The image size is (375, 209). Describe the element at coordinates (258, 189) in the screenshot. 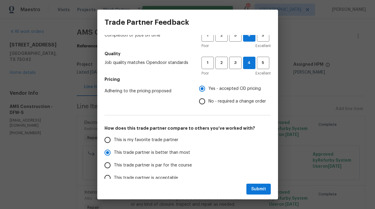

I see `span: Submit` at that location.